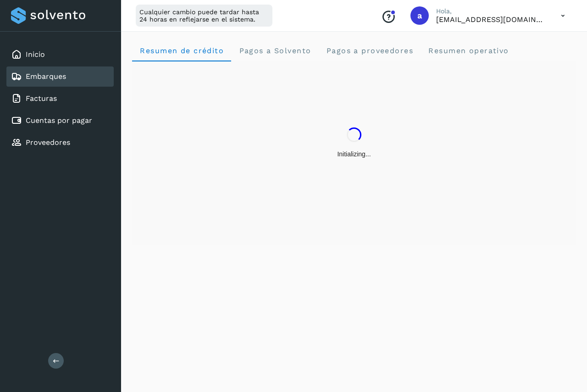 The image size is (587, 392). What do you see at coordinates (491, 19) in the screenshot?
I see `p: aldo@solvento.mx` at bounding box center [491, 19].